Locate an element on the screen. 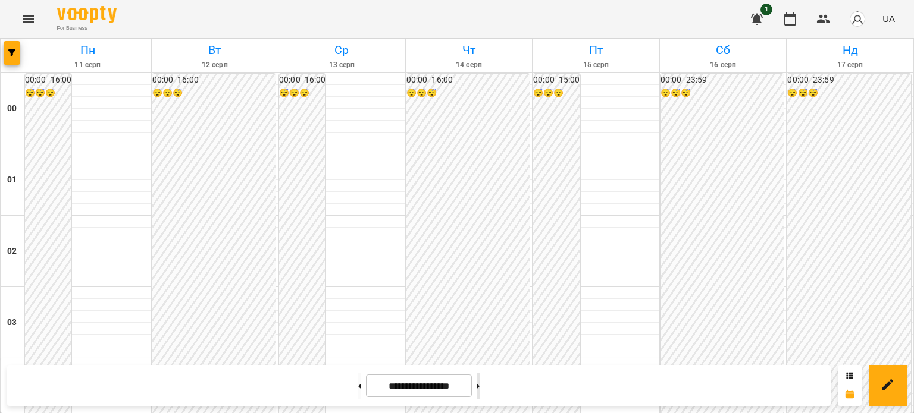 The width and height of the screenshot is (914, 413). h6: 00:00 - 15:00 is located at coordinates (556, 80).